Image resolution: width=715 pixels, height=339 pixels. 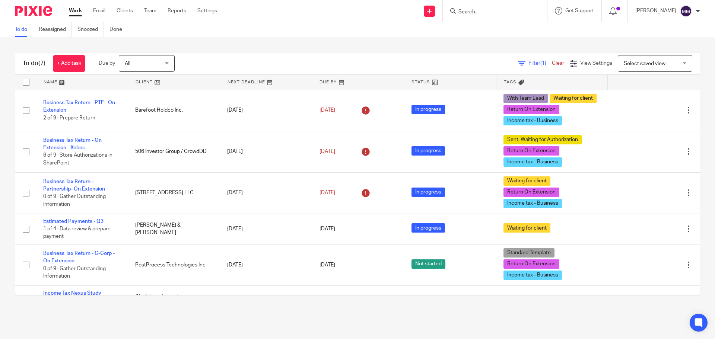 I want to click on span: 1 of 4 · Data review & prepare payment, so click(x=77, y=233).